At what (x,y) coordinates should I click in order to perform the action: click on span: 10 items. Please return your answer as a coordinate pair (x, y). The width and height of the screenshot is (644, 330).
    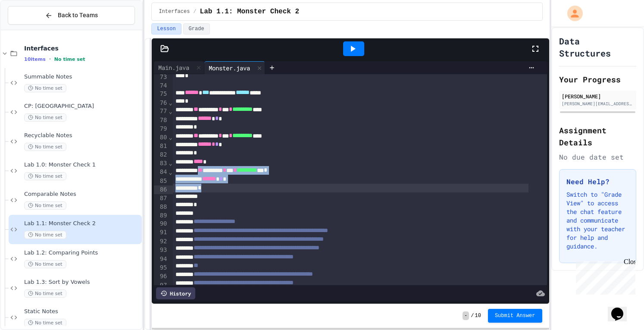
    Looking at the image, I should click on (35, 59).